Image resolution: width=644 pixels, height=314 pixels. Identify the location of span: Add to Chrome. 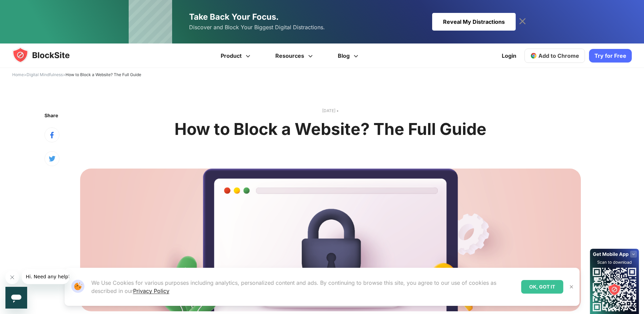
(559, 56).